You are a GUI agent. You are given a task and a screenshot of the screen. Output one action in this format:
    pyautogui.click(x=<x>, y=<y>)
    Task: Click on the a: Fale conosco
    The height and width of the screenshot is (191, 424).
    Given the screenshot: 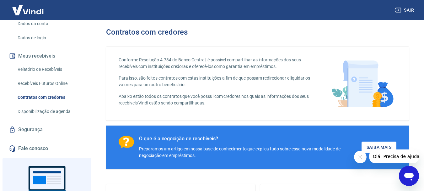 What is the action you would take?
    pyautogui.click(x=47, y=148)
    